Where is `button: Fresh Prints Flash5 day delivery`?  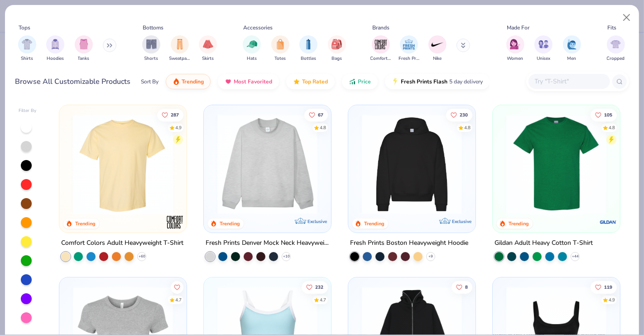 button: Fresh Prints Flash5 day delivery is located at coordinates (437, 81).